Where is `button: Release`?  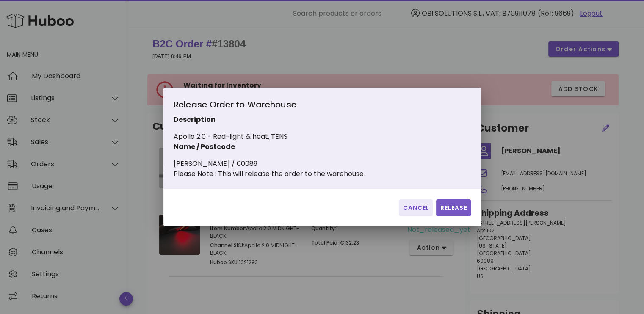
button: Release is located at coordinates (453, 208).